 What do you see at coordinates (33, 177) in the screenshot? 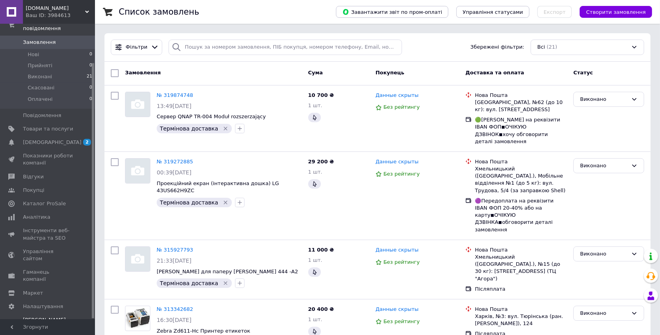
I see `span: Відгуки` at bounding box center [33, 177].